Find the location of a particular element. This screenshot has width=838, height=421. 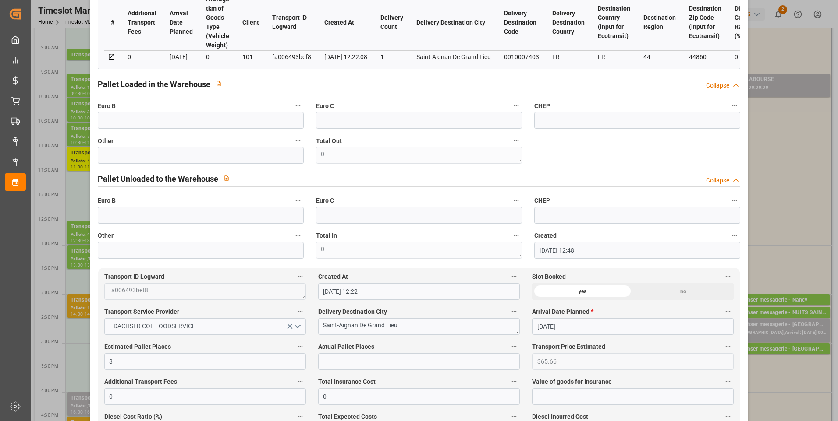

span: Actual Pallet Places is located at coordinates (346, 347).